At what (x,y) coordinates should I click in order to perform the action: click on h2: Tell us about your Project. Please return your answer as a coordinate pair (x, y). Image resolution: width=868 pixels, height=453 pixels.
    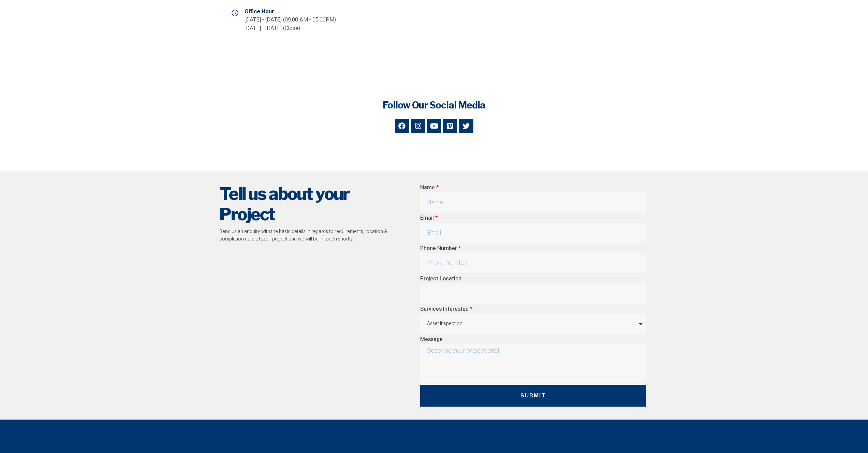
    Looking at the image, I should click on (307, 204).